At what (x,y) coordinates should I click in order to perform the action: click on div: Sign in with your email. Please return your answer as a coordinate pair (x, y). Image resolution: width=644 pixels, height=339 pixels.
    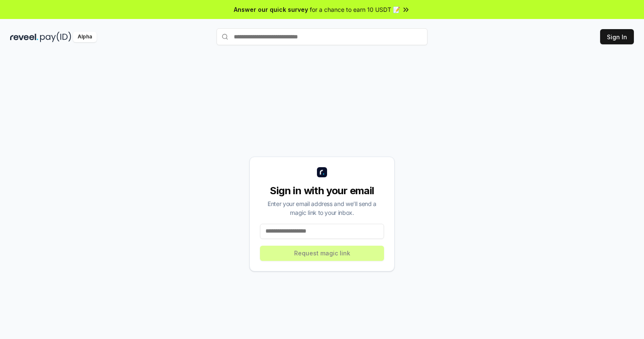
    Looking at the image, I should click on (322, 191).